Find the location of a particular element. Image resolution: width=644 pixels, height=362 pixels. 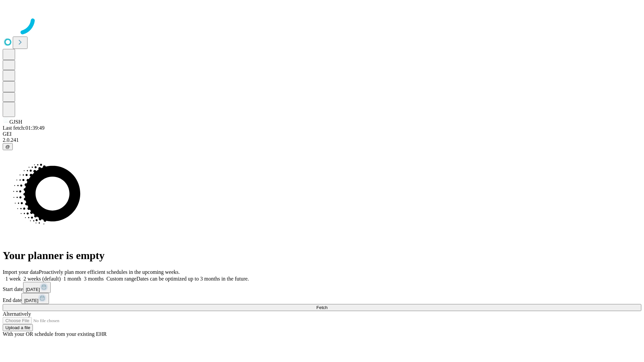

span: 1 week is located at coordinates (13, 278).